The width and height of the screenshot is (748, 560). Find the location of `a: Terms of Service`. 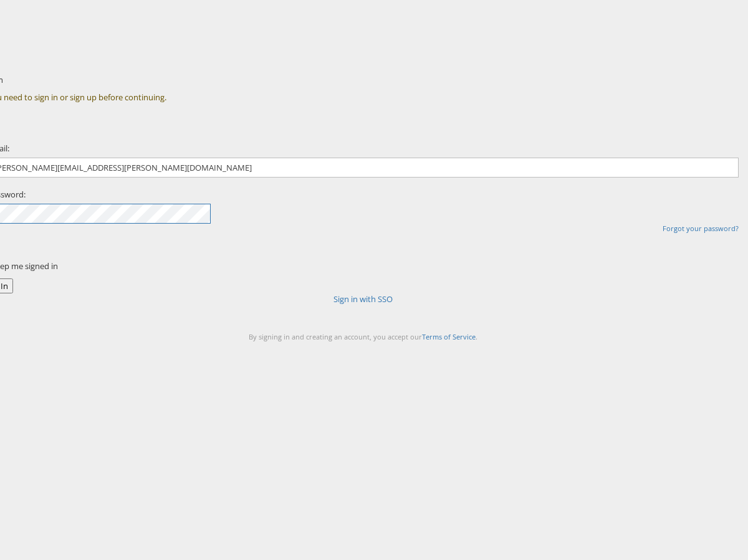

a: Terms of Service is located at coordinates (449, 336).